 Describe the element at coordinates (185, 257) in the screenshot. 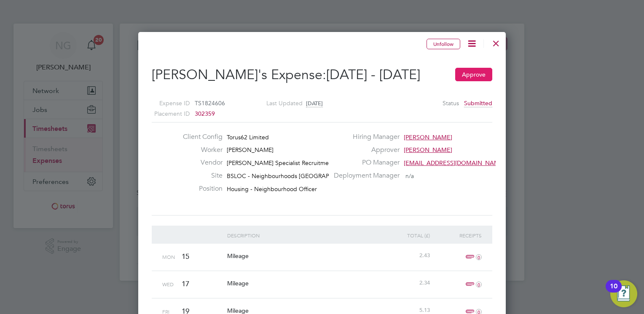

I see `span: 15` at that location.